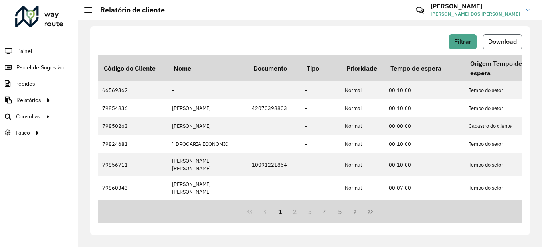 The width and height of the screenshot is (542, 247). What do you see at coordinates (24, 51) in the screenshot?
I see `span: Painel` at bounding box center [24, 51].